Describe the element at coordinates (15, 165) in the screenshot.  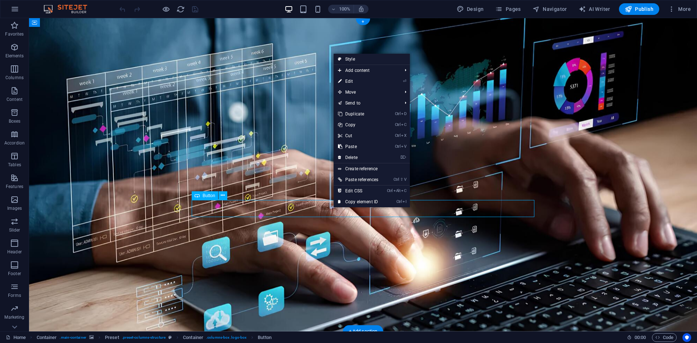
I see `p: Tables` at that location.